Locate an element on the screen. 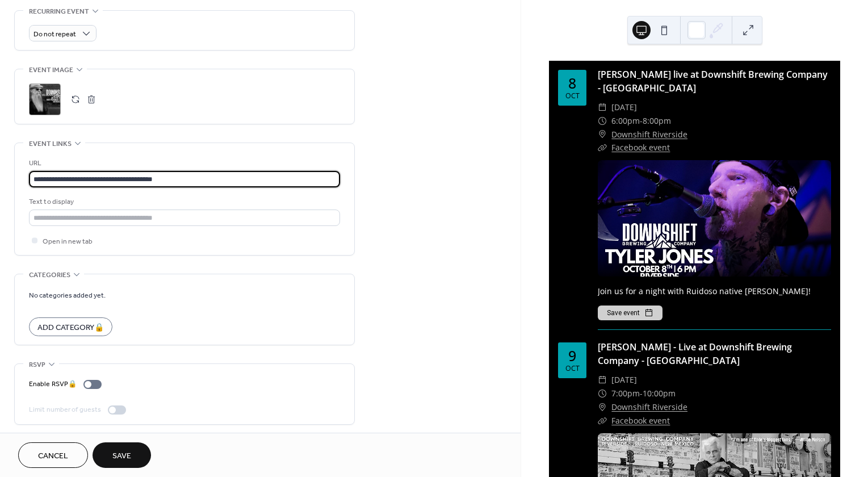  a: Cancel is located at coordinates (53, 455).